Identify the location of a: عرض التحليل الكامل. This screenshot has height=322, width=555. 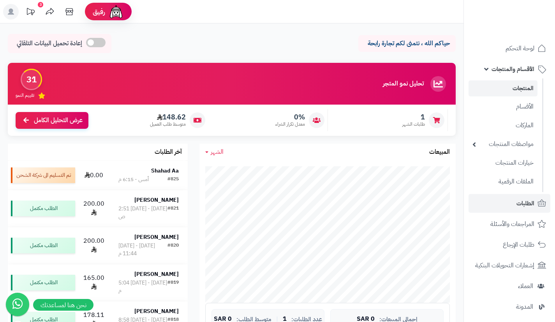
(52, 120).